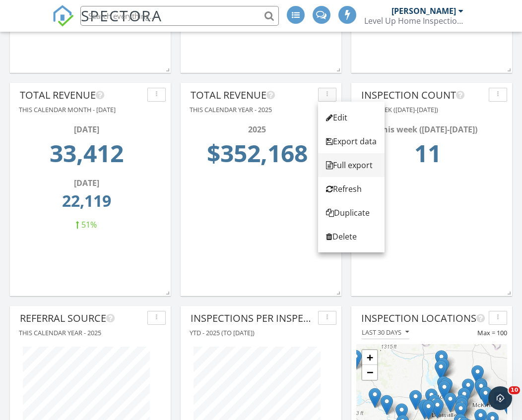 This screenshot has width=522, height=420. What do you see at coordinates (82, 319) in the screenshot?
I see `div: Referral Source` at bounding box center [82, 319].